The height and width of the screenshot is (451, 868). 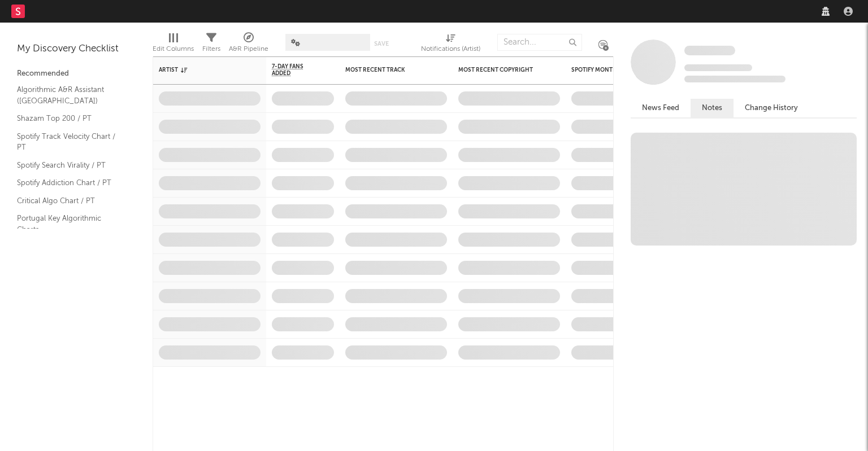 What do you see at coordinates (772, 108) in the screenshot?
I see `button: Change History` at bounding box center [772, 108].